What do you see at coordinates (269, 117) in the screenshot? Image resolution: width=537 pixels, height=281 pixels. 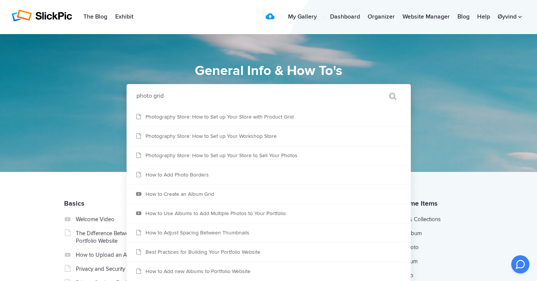 I see `a: Photography Store: How to Set up Your Store with Product Grid` at bounding box center [269, 117].